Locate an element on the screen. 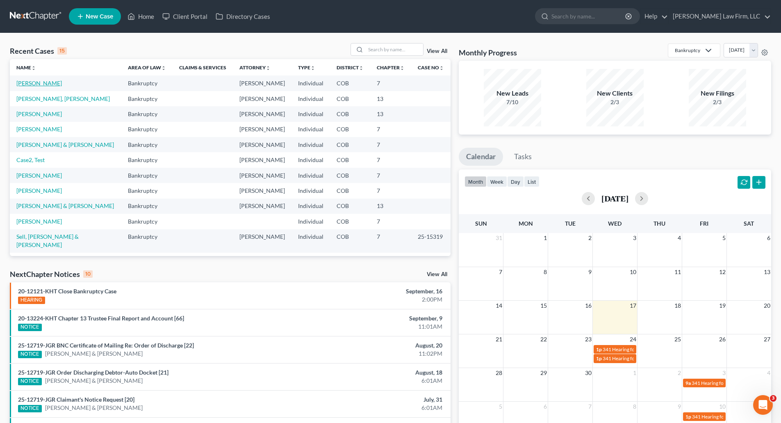  span: 5 is located at coordinates (724, 238).